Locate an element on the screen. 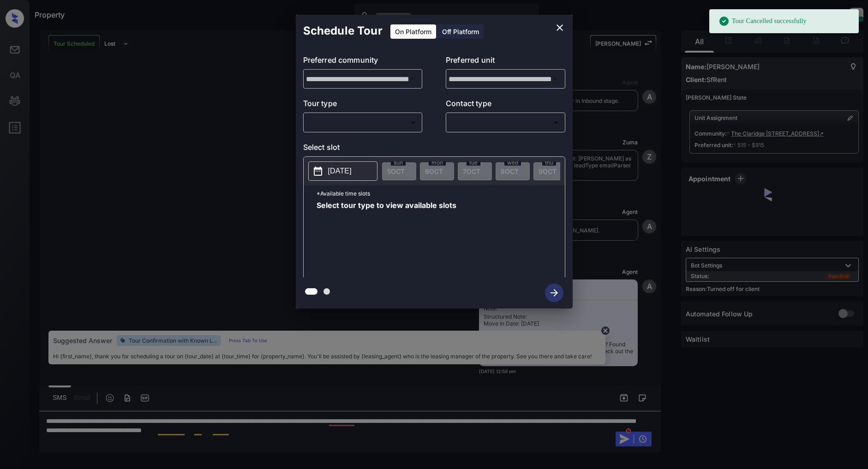  p: Preferred unit is located at coordinates (505, 62).